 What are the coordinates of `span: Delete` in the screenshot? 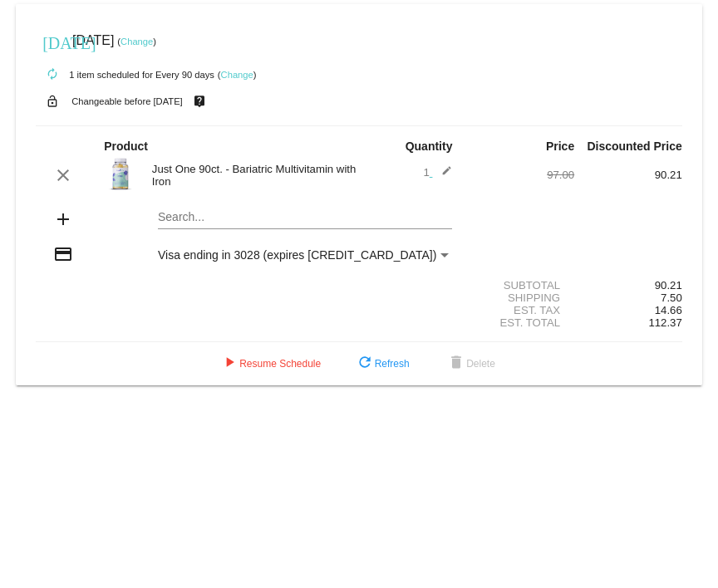 It's located at (470, 364).